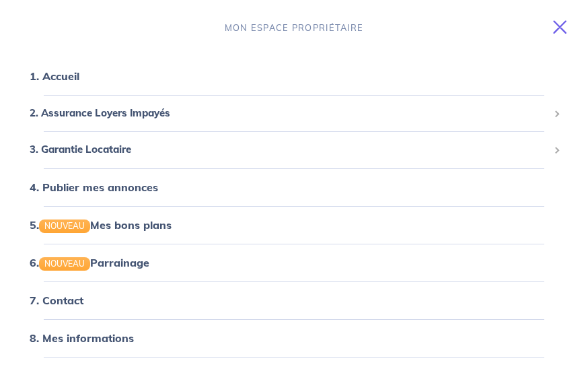 Image resolution: width=588 pixels, height=371 pixels. What do you see at coordinates (90, 263) in the screenshot?
I see `a: 6.NOUVEAUParrainage` at bounding box center [90, 263].